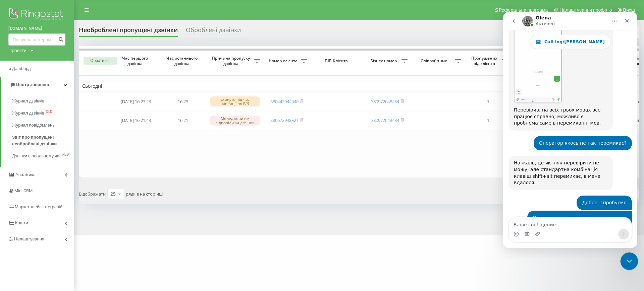 The height and width of the screenshot is (291, 644). I want to click on div: Vladyslav говорит…, so click(67, 164).